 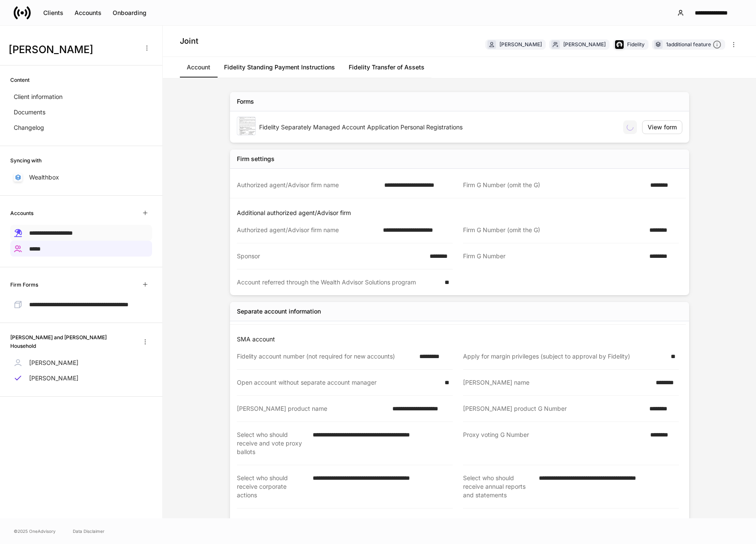 I want to click on h6: Accounts, so click(x=22, y=213).